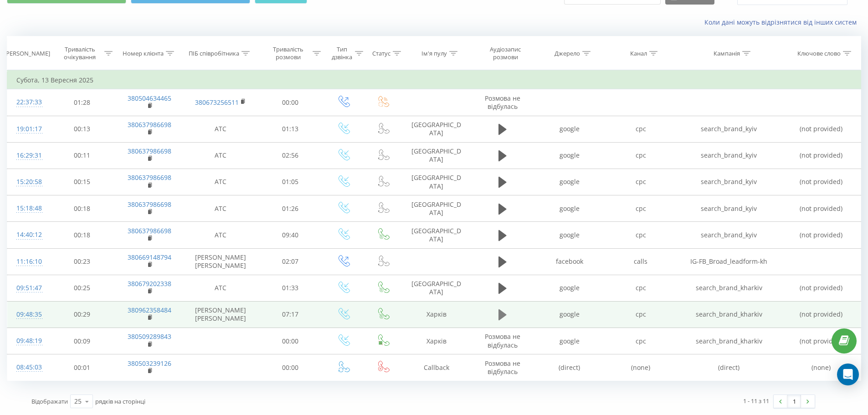 The height and width of the screenshot is (415, 868). What do you see at coordinates (434, 53) in the screenshot?
I see `div: Ім'я пулу` at bounding box center [434, 53].